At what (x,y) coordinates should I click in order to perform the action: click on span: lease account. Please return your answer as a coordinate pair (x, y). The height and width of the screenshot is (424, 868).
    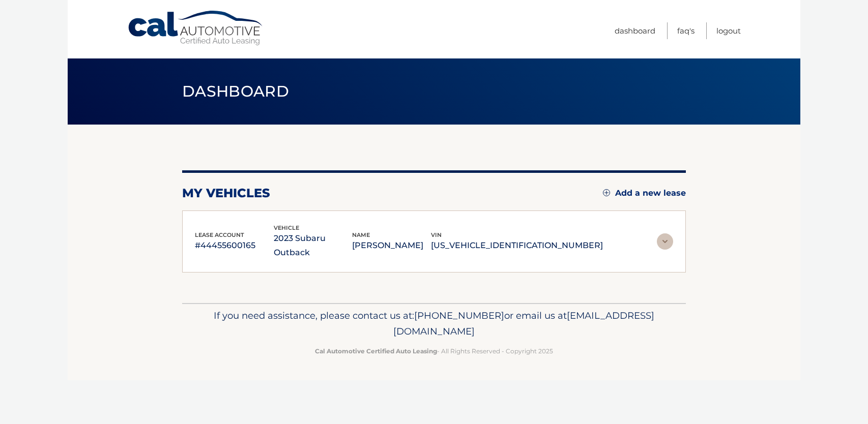
    Looking at the image, I should click on (219, 235).